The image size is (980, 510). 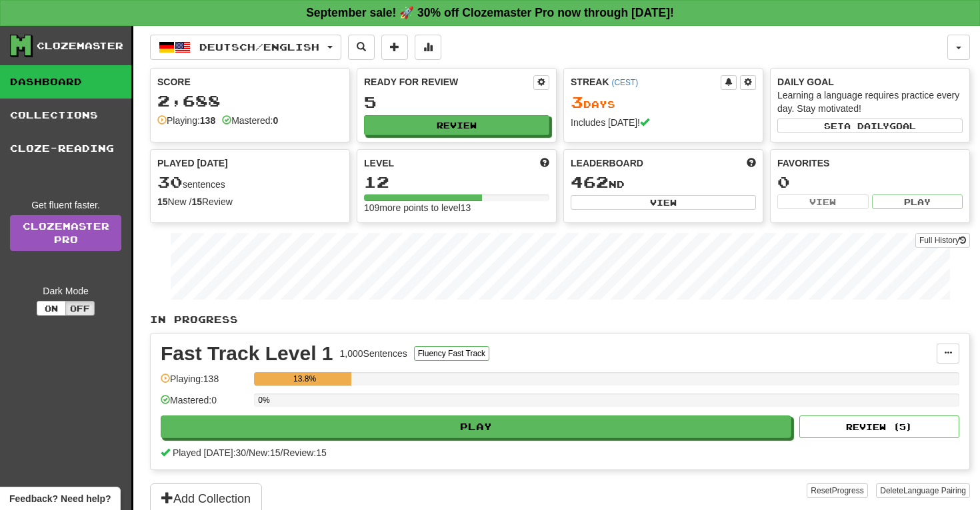 I want to click on a: (CEST), so click(x=625, y=82).